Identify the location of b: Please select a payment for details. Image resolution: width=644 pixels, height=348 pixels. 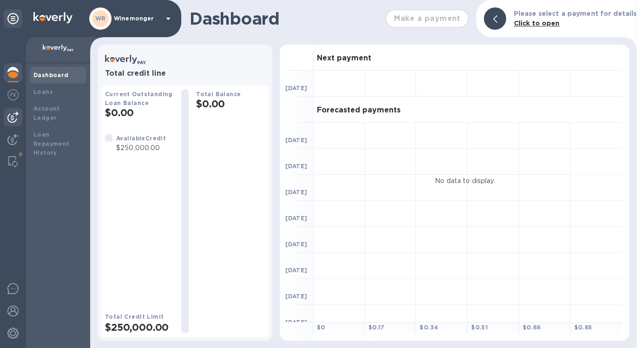
(575, 14).